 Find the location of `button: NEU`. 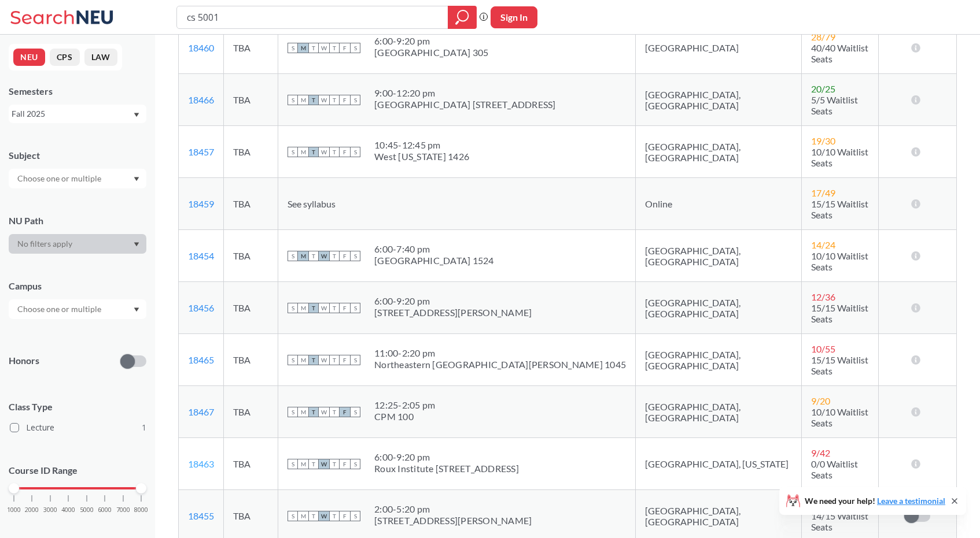

button: NEU is located at coordinates (29, 57).